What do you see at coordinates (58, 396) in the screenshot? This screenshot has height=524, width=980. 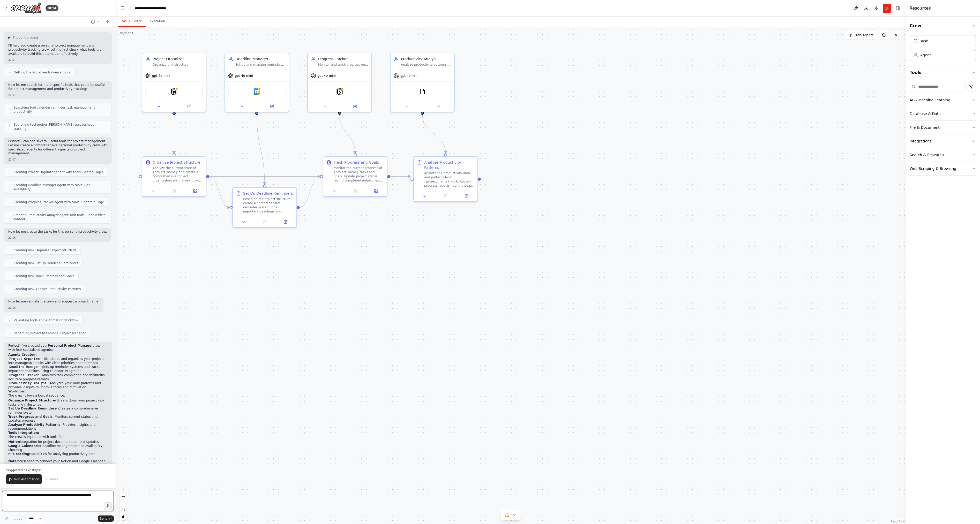 I see `p: The crew follows a logical sequence:` at bounding box center [58, 396].